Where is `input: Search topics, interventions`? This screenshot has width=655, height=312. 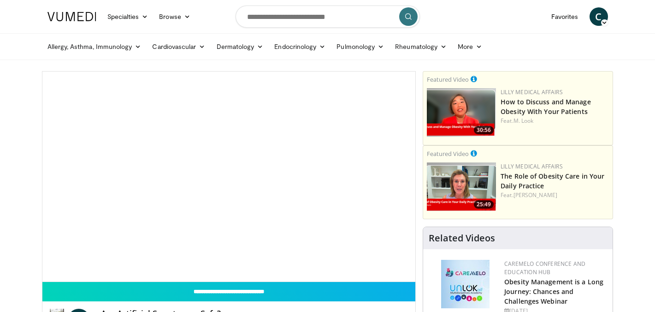
input: Search topics, interventions is located at coordinates (328, 17).